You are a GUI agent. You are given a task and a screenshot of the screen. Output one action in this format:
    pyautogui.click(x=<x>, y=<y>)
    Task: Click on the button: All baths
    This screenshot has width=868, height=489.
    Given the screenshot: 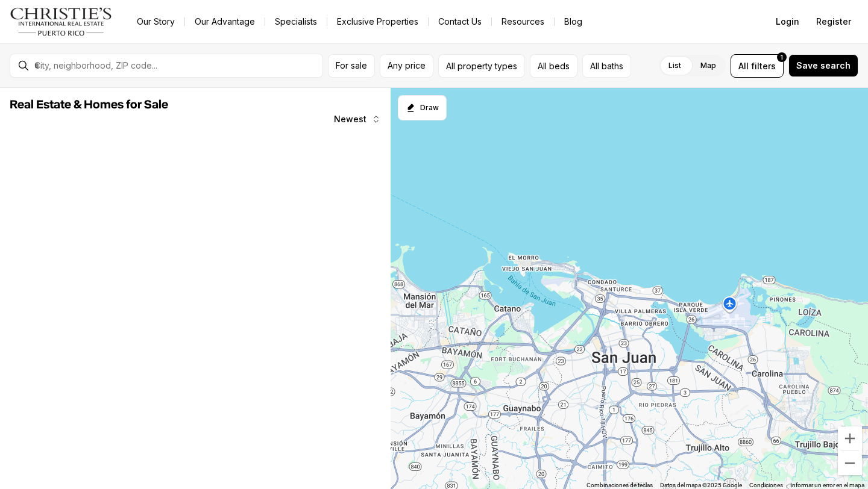 What is the action you would take?
    pyautogui.click(x=607, y=66)
    